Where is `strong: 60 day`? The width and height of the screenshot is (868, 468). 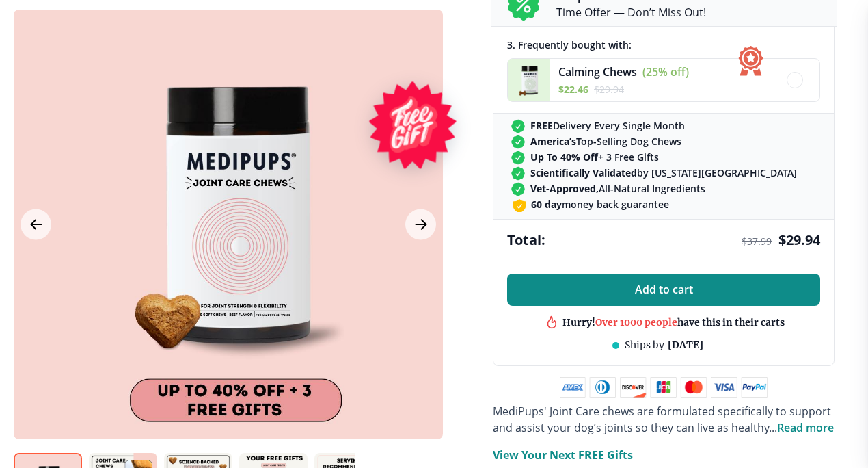
strong: 60 day is located at coordinates (546, 204).